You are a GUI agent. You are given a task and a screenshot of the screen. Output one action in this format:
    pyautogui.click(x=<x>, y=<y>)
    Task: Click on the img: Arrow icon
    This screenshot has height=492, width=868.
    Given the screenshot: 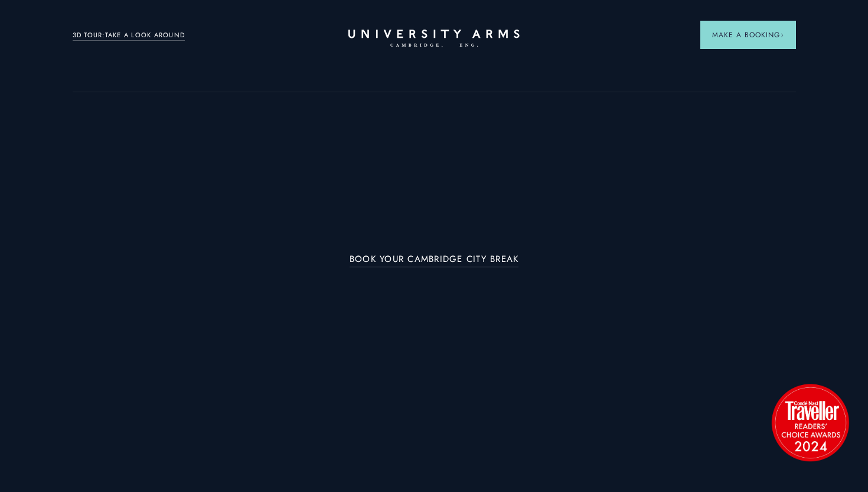 What is the action you would take?
    pyautogui.click(x=782, y=35)
    